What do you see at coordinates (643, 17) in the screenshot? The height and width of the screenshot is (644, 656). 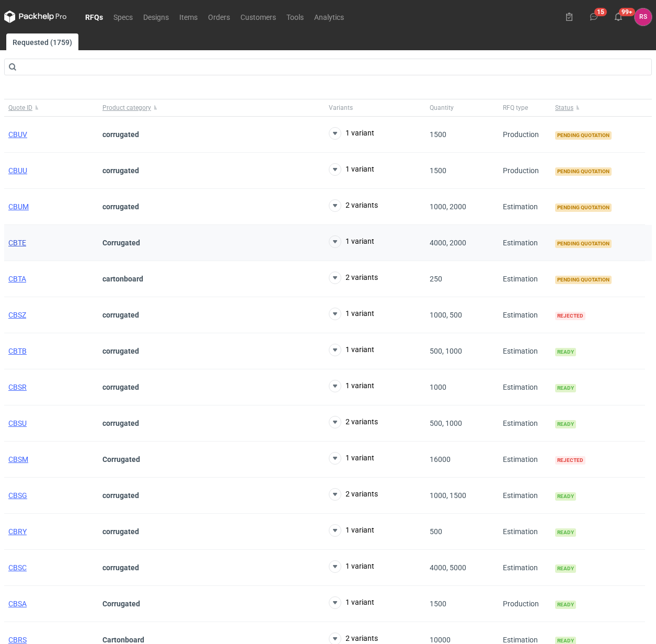 I see `div: Rafał Stani` at bounding box center [643, 17].